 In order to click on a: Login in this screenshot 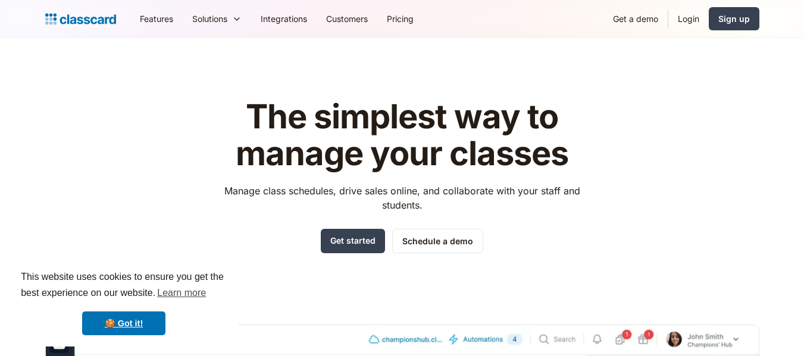, I will do `click(688, 18)`.